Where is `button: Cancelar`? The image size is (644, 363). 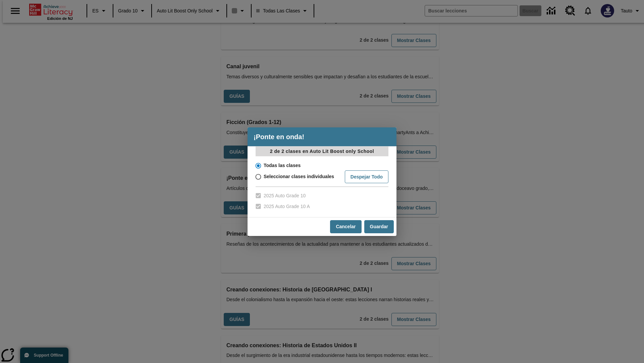
button: Cancelar is located at coordinates (345, 226).